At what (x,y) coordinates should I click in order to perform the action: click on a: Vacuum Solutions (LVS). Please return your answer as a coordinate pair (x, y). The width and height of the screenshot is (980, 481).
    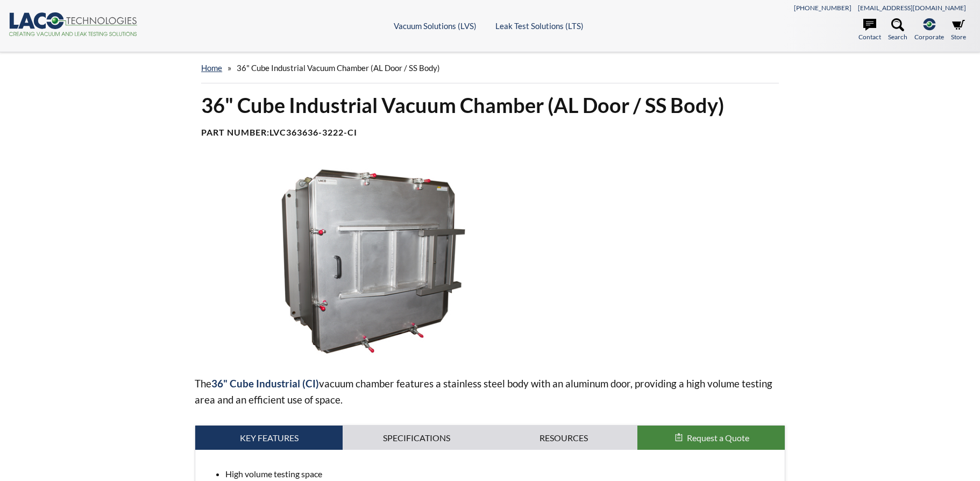
    Looking at the image, I should click on (435, 26).